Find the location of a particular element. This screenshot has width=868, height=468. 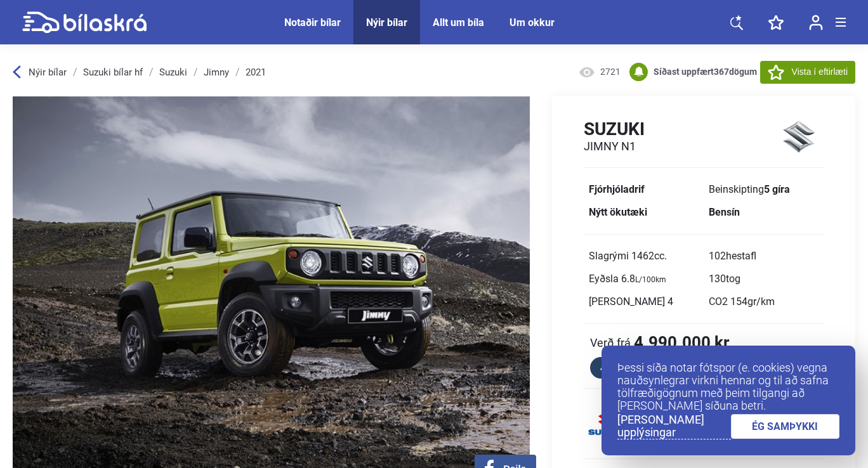

span: 102 is located at coordinates (732, 256).